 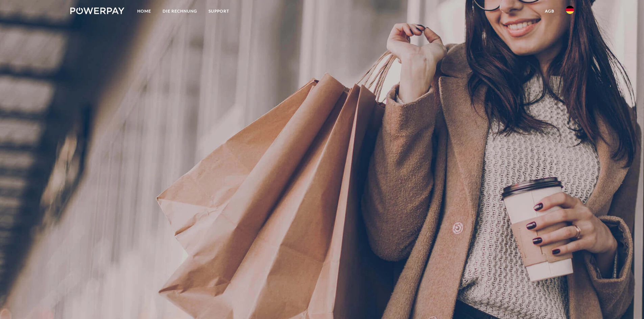 I want to click on a: agb, so click(x=550, y=11).